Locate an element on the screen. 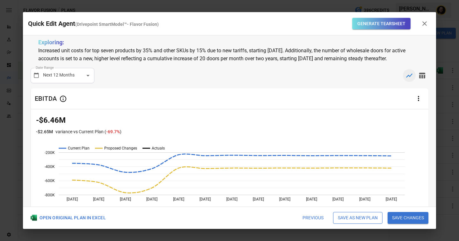  svg: A chart. is located at coordinates (230, 180).